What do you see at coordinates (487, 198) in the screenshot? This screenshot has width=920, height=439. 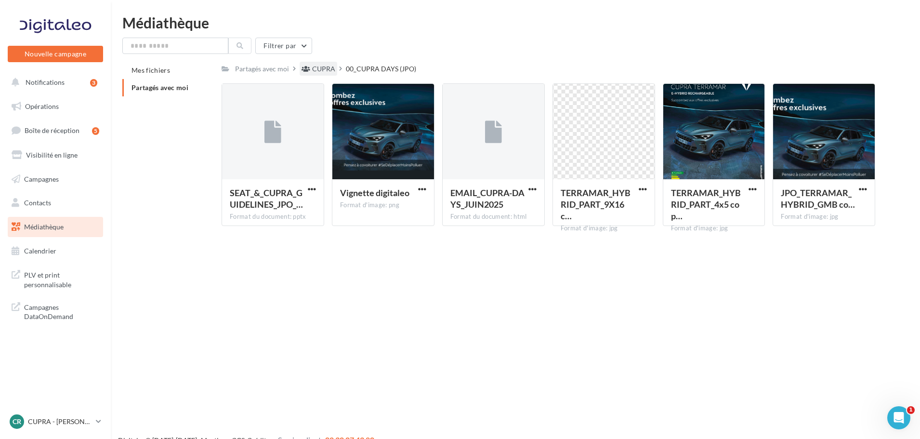 I see `span: EMAIL_CUPRA-DAYS_JUIN2025` at bounding box center [487, 198].